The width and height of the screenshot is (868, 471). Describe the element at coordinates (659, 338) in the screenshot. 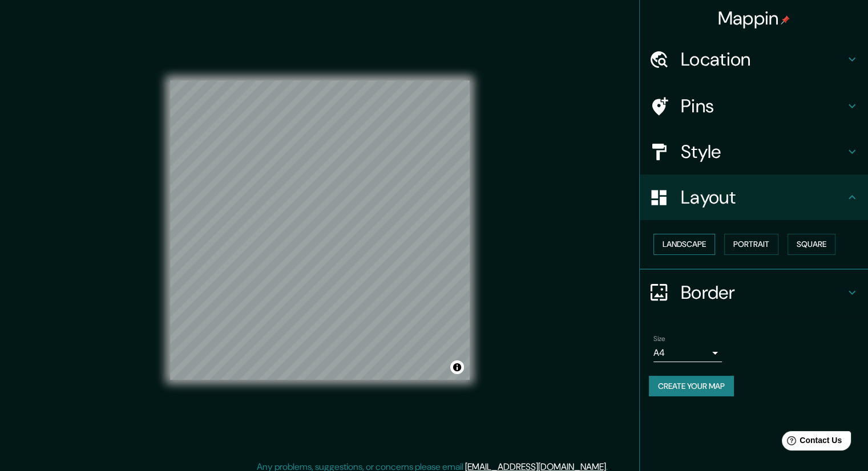

I see `label: Size` at that location.